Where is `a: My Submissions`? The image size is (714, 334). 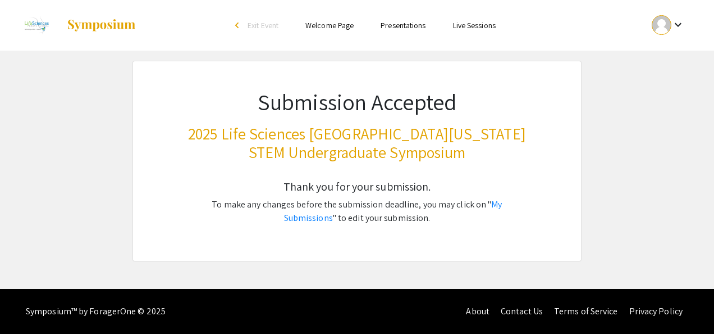 a: My Submissions is located at coordinates (393, 211).